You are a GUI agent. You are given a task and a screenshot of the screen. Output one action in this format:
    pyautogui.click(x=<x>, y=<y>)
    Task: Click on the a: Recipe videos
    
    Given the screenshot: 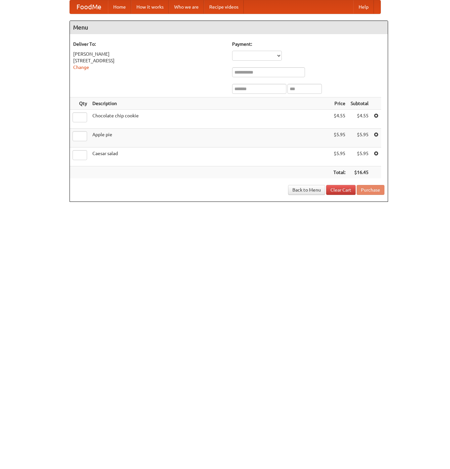 What is the action you would take?
    pyautogui.click(x=224, y=7)
    